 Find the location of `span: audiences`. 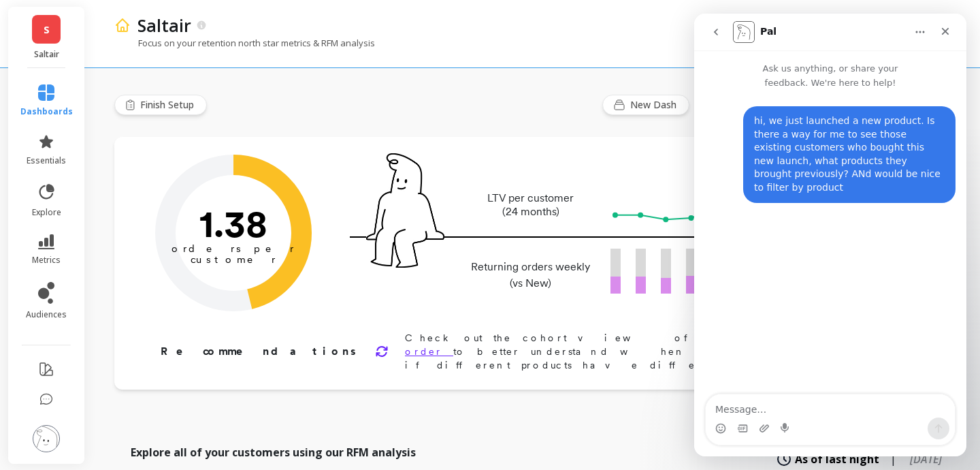

span: audiences is located at coordinates (46, 315).